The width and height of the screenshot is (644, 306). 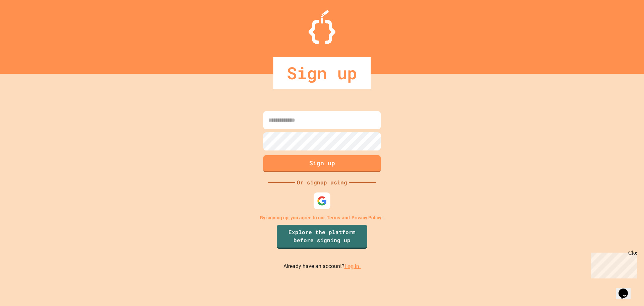 I want to click on img: google-icon.svg, so click(x=322, y=201).